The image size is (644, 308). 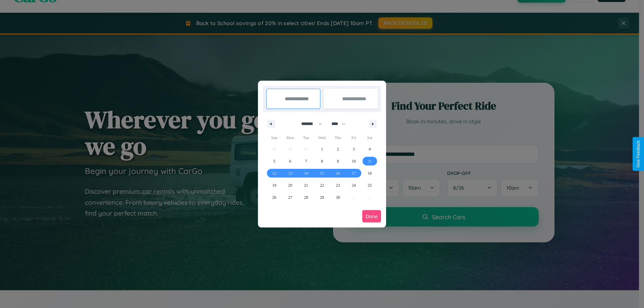 I want to click on span: 29, so click(x=322, y=198).